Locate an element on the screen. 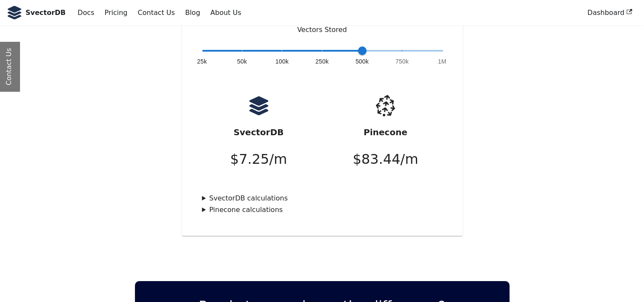  a: Docs is located at coordinates (85, 13).